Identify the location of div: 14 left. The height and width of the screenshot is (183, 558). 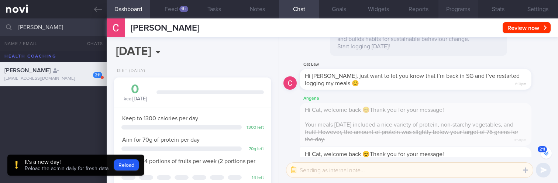
(255, 178).